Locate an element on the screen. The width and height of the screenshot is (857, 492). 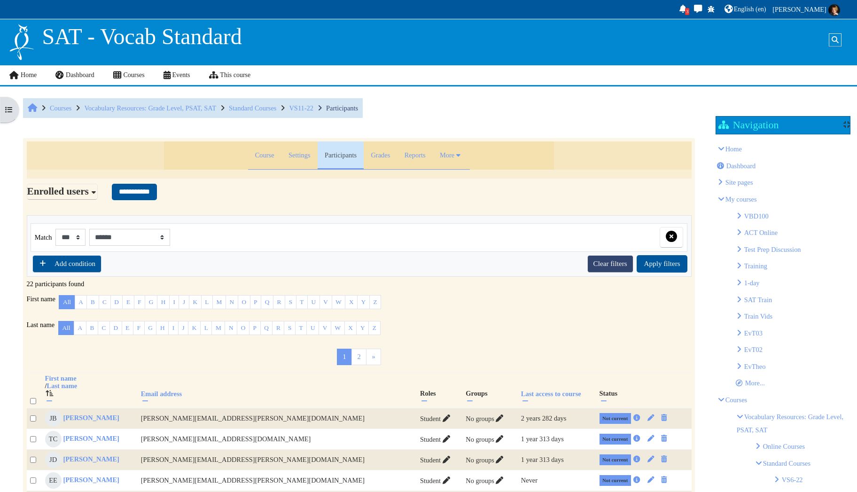
th: Groups is located at coordinates (491, 390).